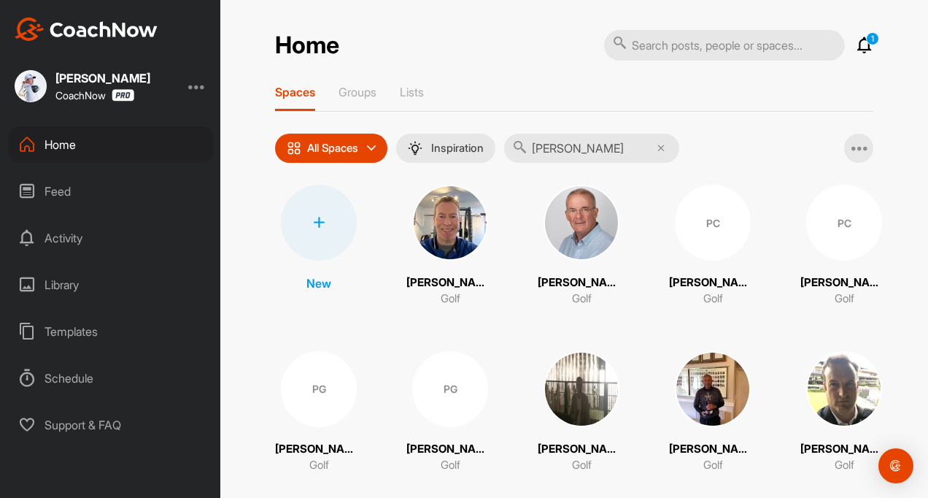 The width and height of the screenshot is (928, 498). Describe the element at coordinates (713, 389) in the screenshot. I see `img: square_4645399ee93811c0e16d23798490793e.jpg` at that location.